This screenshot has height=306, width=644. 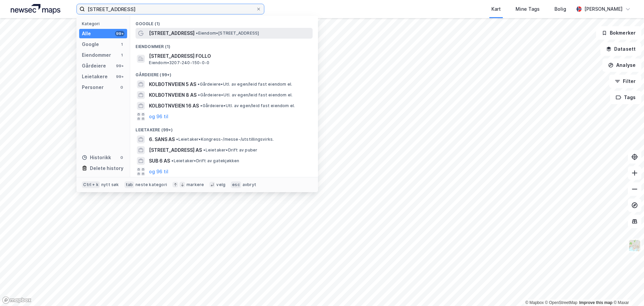 I want to click on button: Bokmerker, so click(x=619, y=33).